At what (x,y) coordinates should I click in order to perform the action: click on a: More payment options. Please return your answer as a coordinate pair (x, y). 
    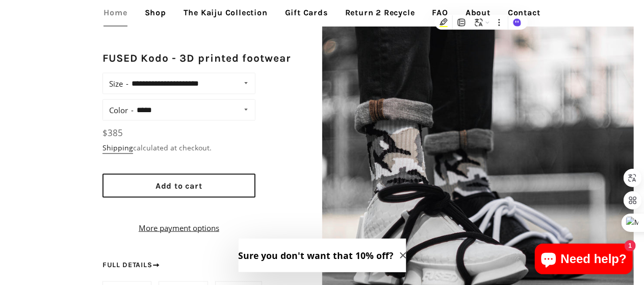
    Looking at the image, I should click on (179, 228).